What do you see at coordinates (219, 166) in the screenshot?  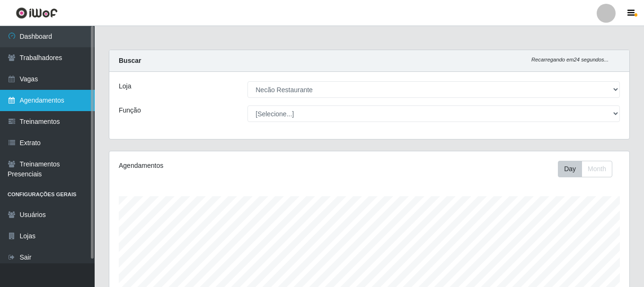 I see `div: Agendamentos` at bounding box center [219, 166].